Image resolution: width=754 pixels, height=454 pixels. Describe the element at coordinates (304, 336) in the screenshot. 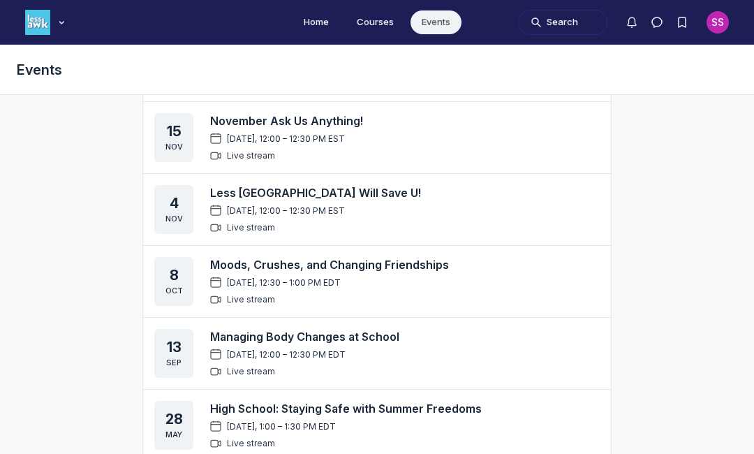

I see `a: Managing Body Changes at School` at that location.